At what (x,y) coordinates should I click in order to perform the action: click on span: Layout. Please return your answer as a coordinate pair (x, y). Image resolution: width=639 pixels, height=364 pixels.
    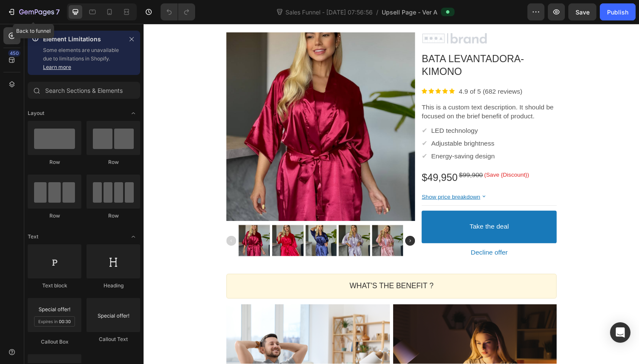
    Looking at the image, I should click on (36, 113).